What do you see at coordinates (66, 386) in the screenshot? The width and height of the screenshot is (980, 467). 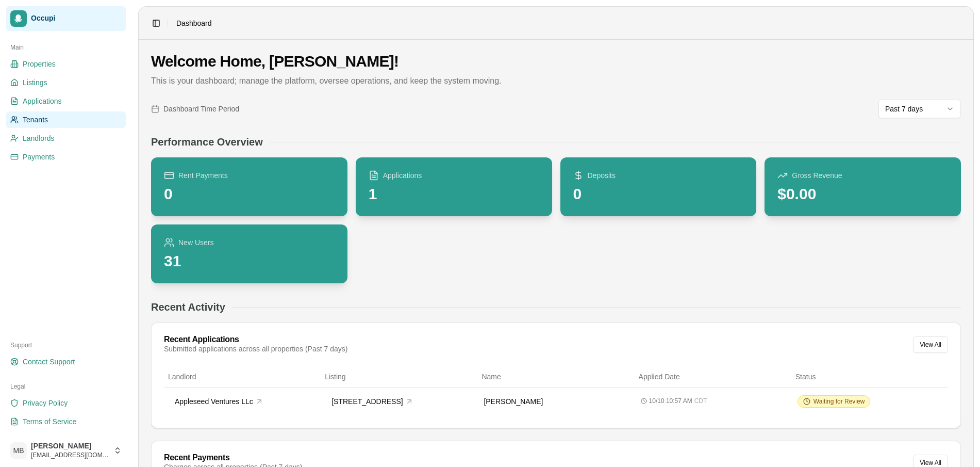 I see `div: Legal` at bounding box center [66, 386].